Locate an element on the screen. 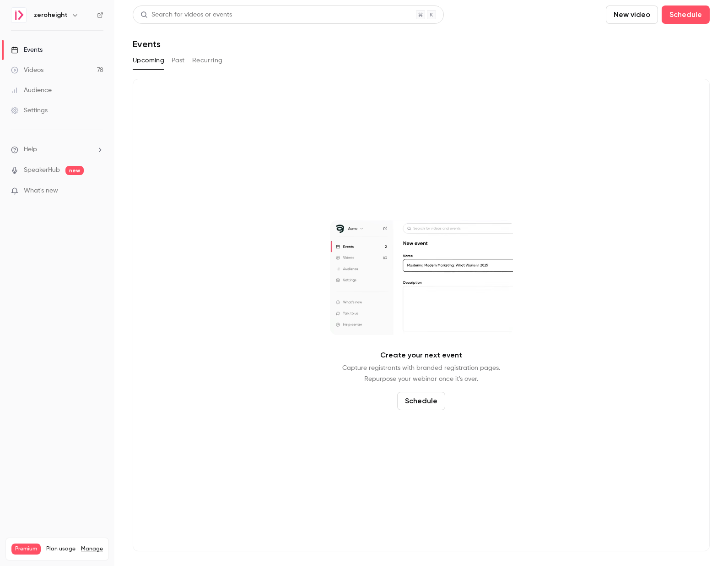  button: Recurring is located at coordinates (207, 60).